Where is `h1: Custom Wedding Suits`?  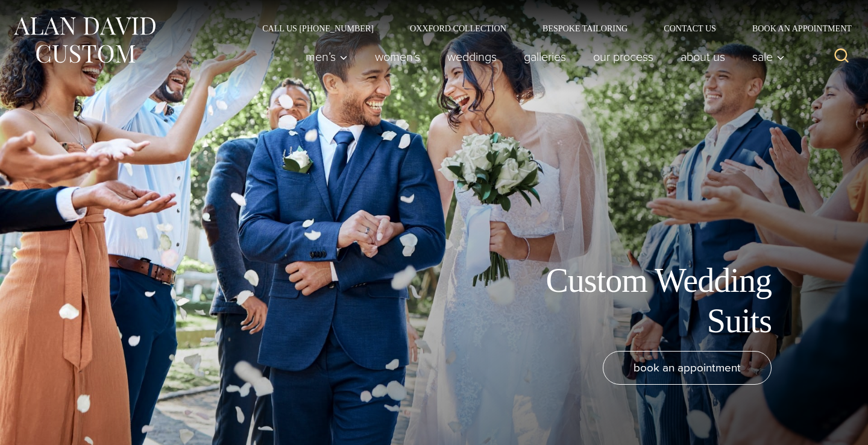
h1: Custom Wedding Suits is located at coordinates (636, 301).